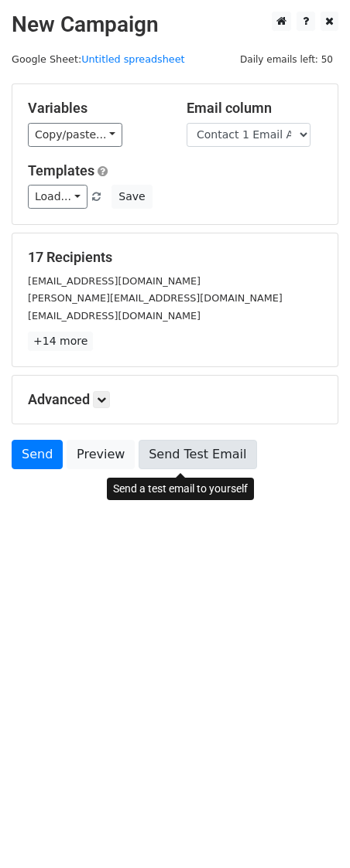 The image size is (350, 868). I want to click on a: Send Test Email, so click(197, 455).